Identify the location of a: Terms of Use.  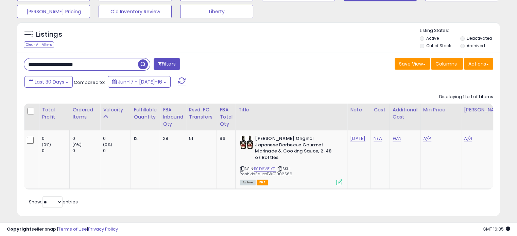
(72, 229).